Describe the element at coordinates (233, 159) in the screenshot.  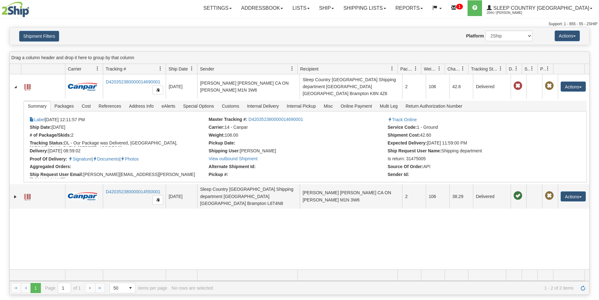
I see `a: View outbound Shipment` at that location.